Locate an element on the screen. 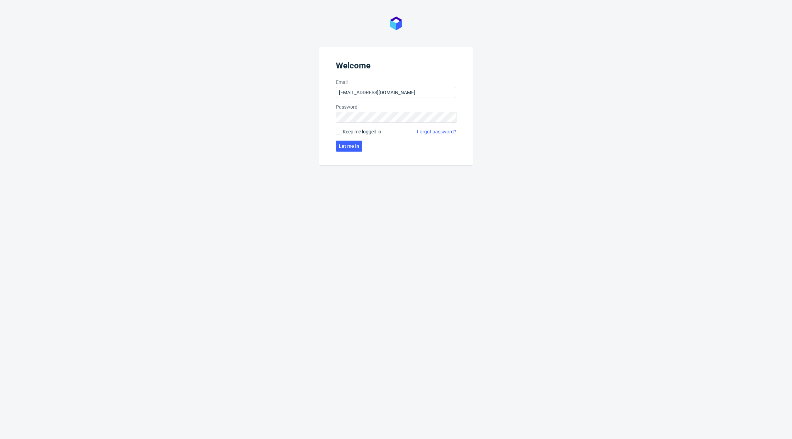  a: Forgot password? is located at coordinates (436, 132).